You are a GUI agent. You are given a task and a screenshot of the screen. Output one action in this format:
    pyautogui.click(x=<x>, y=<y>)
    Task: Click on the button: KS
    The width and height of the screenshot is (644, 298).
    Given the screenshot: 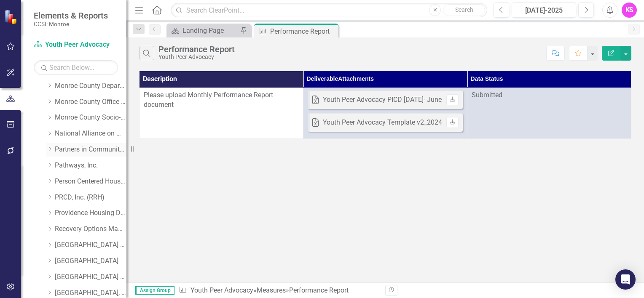 What is the action you would take?
    pyautogui.click(x=629, y=10)
    